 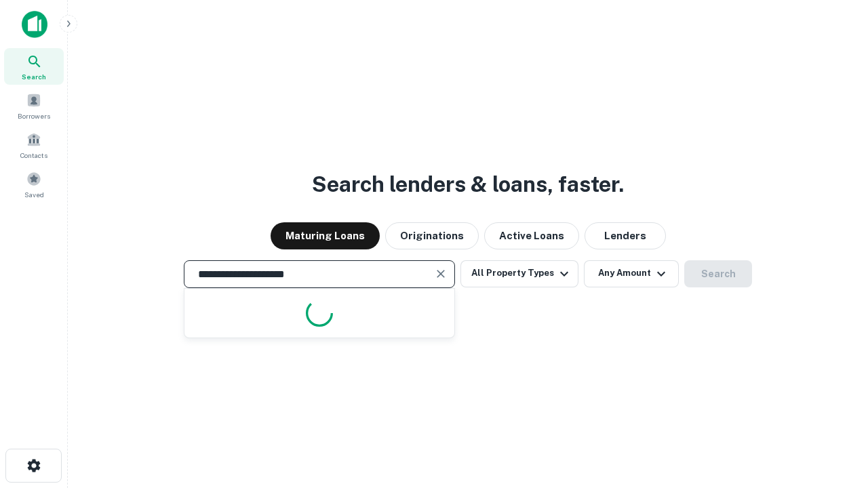 I want to click on a: Search, so click(x=34, y=66).